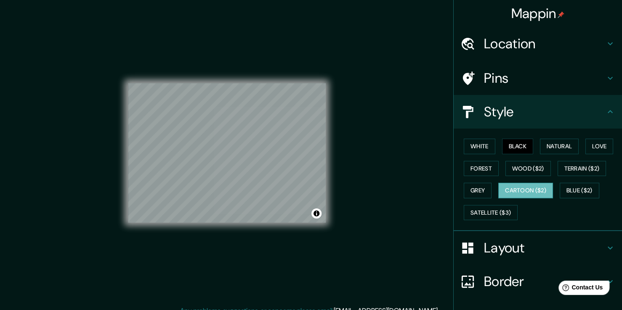 The width and height of the screenshot is (622, 310). I want to click on button: Forest, so click(481, 169).